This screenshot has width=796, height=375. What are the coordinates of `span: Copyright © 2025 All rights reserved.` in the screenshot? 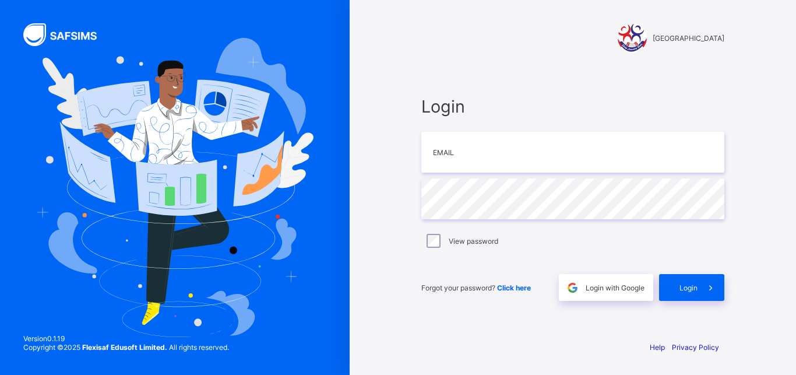 It's located at (126, 347).